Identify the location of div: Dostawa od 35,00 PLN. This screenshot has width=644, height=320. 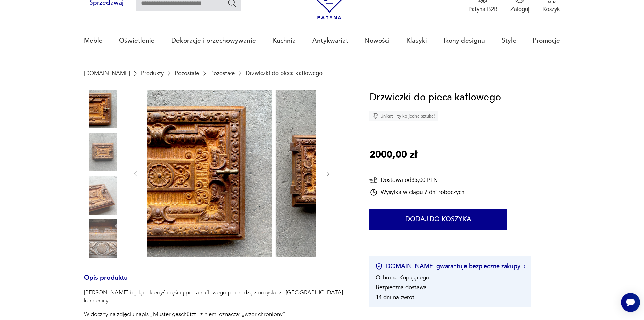
(417, 180).